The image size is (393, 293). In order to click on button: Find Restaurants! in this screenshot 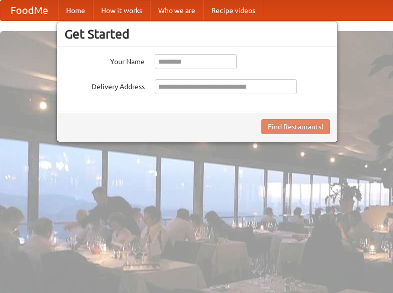, I will do `click(295, 127)`.